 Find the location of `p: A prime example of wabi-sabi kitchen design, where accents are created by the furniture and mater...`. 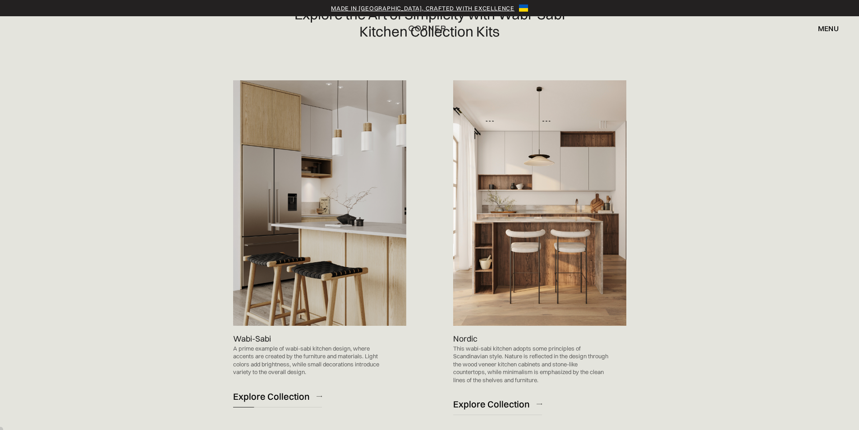

p: A prime example of wabi-sabi kitchen design, where accents are created by the furniture and mater... is located at coordinates (311, 360).